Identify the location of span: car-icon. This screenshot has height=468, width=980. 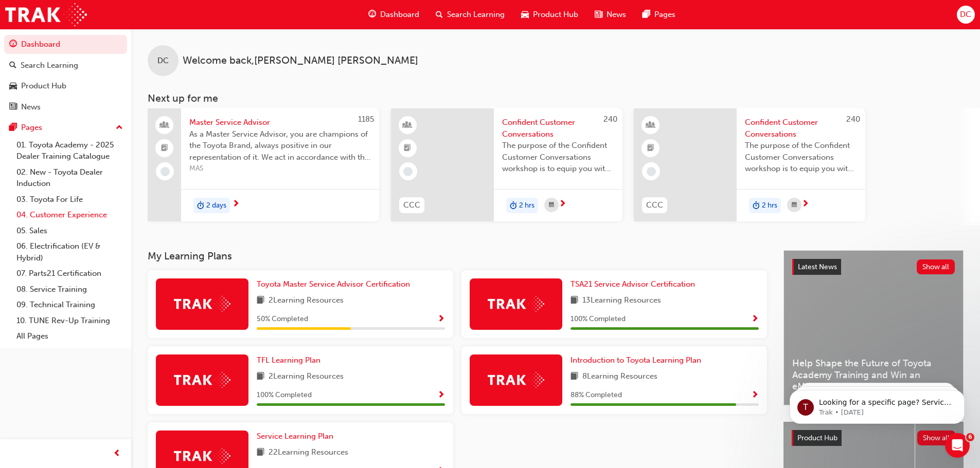
(525, 14).